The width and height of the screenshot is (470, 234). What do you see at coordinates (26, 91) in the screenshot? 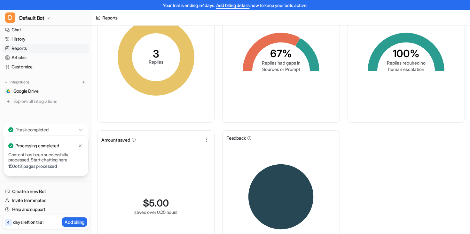
I see `span: Google Drive` at bounding box center [26, 91].